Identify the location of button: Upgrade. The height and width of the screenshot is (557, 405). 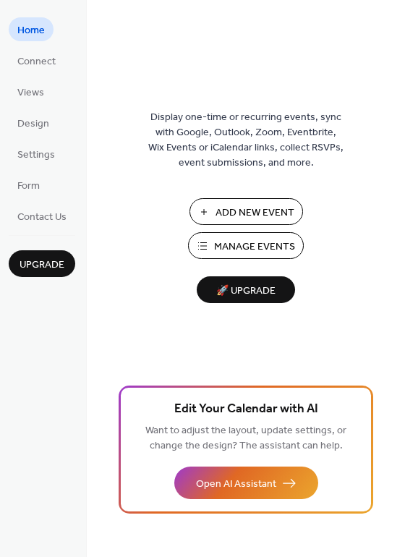
(42, 263).